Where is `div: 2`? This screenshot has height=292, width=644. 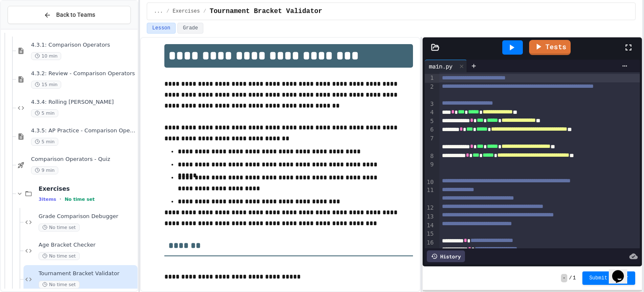 div: 2 is located at coordinates (429, 92).